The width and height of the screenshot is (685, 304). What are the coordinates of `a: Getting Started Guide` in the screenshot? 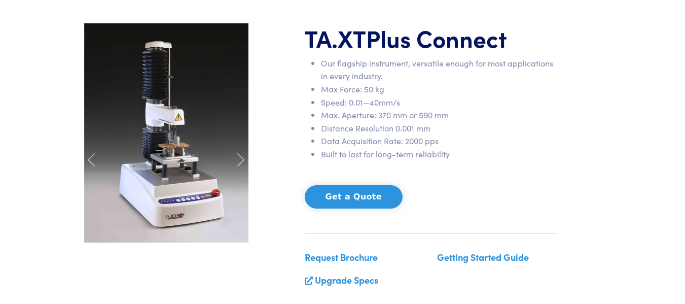 It's located at (483, 257).